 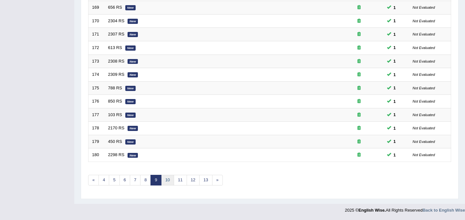 I want to click on a: 2304 RS, so click(x=116, y=21).